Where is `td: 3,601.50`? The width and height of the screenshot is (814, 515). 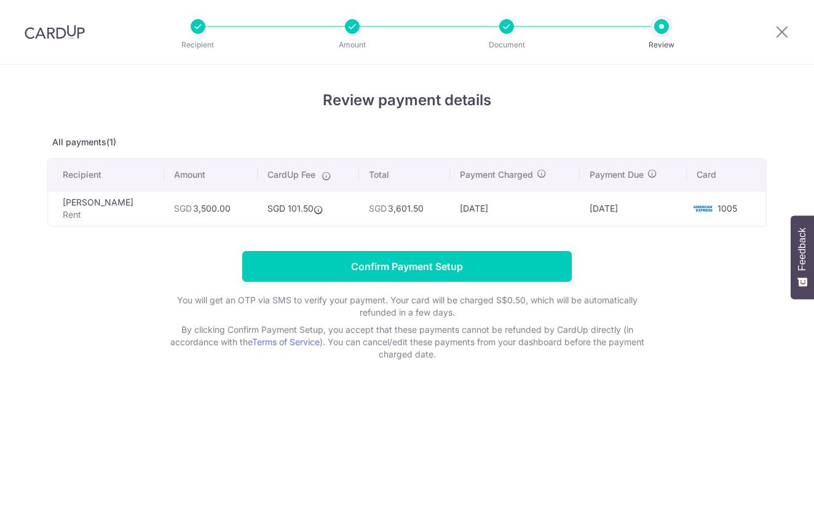
td: 3,601.50 is located at coordinates (405, 208).